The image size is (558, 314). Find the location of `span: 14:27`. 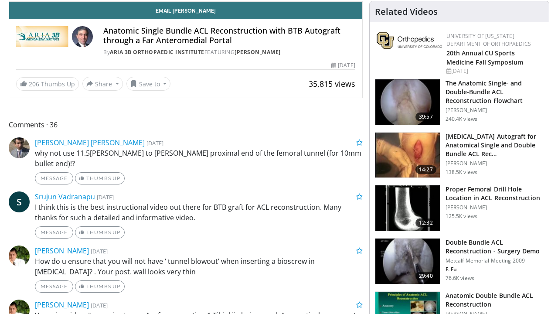

span: 14:27 is located at coordinates (426, 170).